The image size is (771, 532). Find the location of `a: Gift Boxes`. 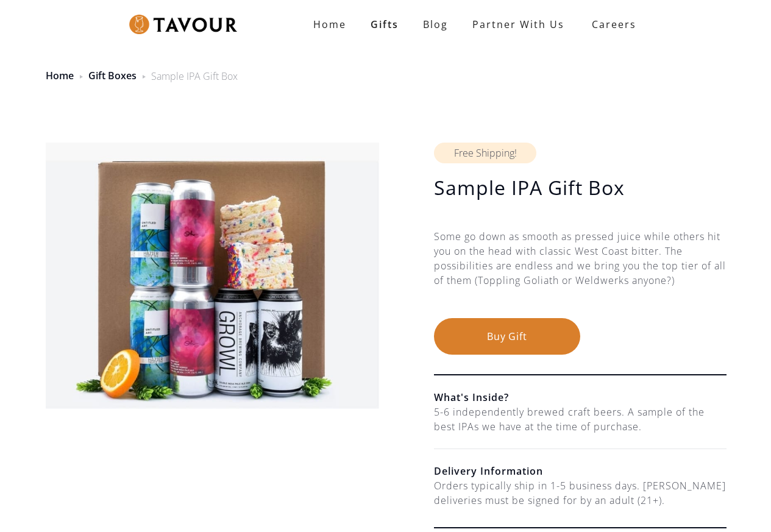

a: Gift Boxes is located at coordinates (112, 76).